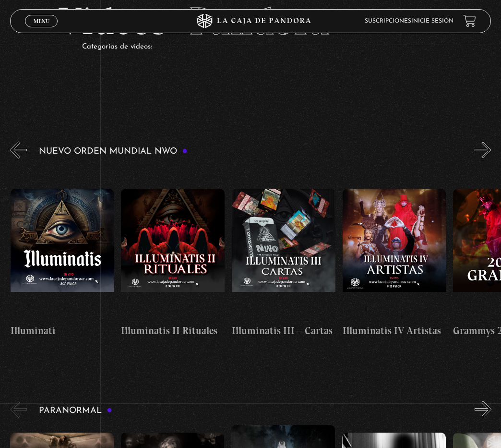 The width and height of the screenshot is (501, 448). Describe the element at coordinates (263, 47) in the screenshot. I see `p: Categorías de videos:` at that location.